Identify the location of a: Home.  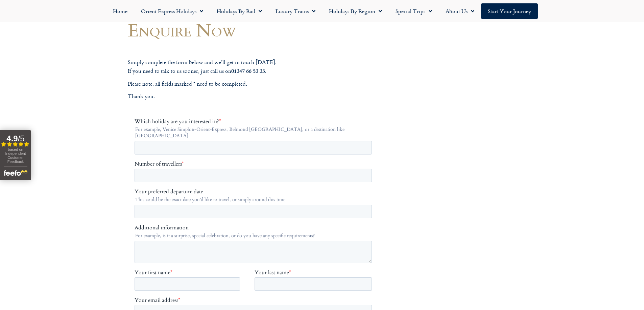
(120, 11).